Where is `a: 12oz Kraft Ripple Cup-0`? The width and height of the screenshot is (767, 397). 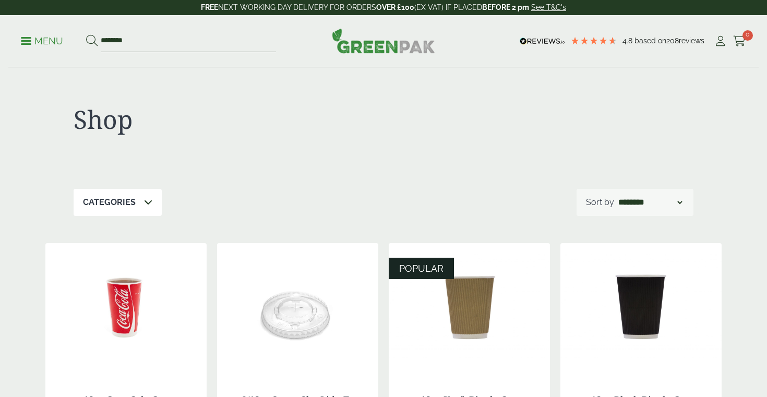
a: 12oz Kraft Ripple Cup-0 is located at coordinates (469, 309).